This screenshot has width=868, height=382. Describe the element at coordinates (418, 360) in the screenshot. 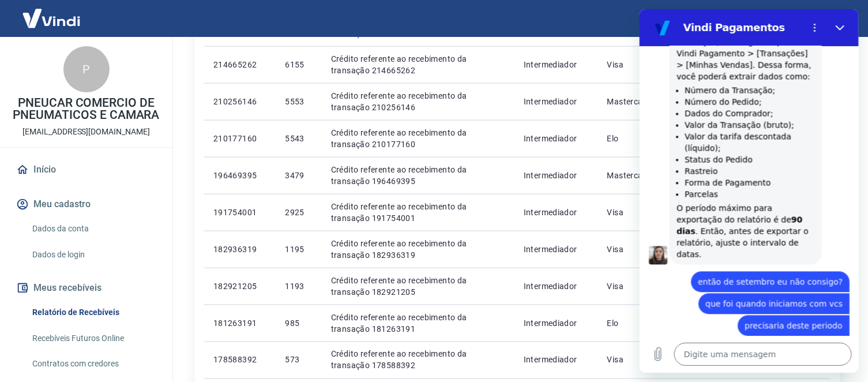

I see `p: Crédito referente ao recebimento da transação 178588392` at that location.